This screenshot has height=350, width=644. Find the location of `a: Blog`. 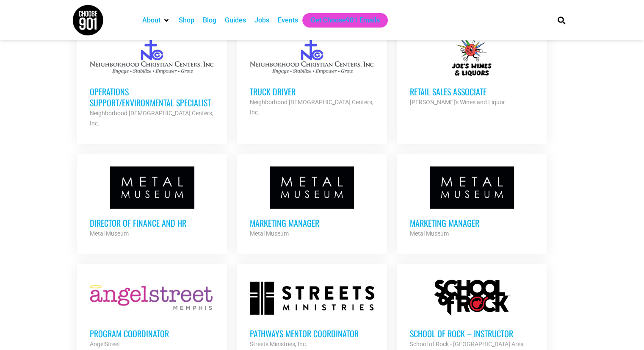

a: Blog is located at coordinates (210, 20).